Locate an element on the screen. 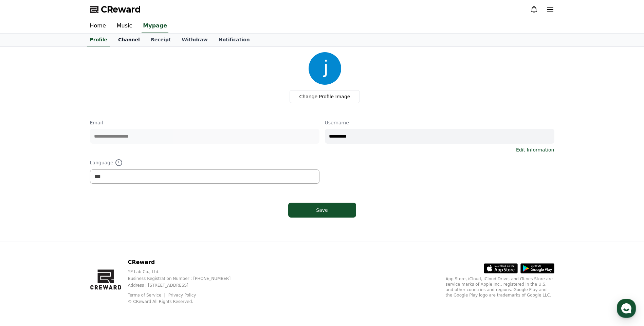  a: Settings is located at coordinates (109, 223).